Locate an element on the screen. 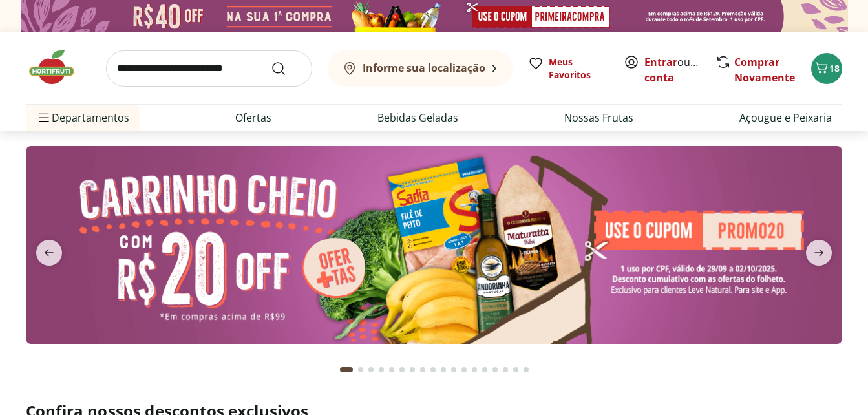  a: Criar conta is located at coordinates (680, 70).